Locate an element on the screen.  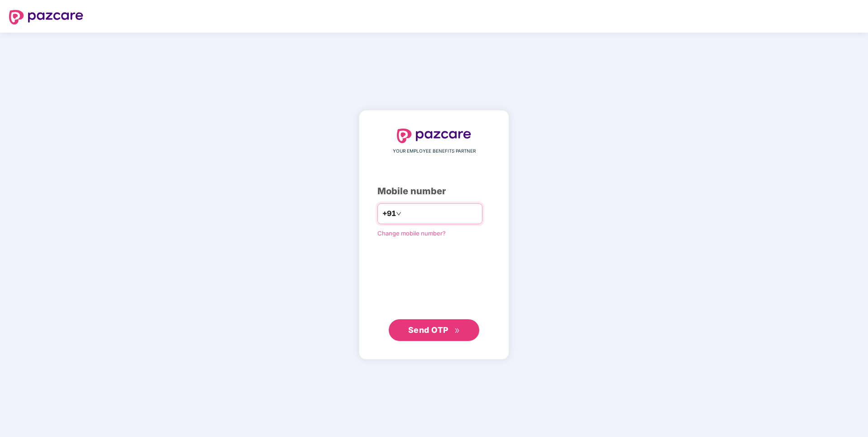
span: Send OTP is located at coordinates (428, 329).